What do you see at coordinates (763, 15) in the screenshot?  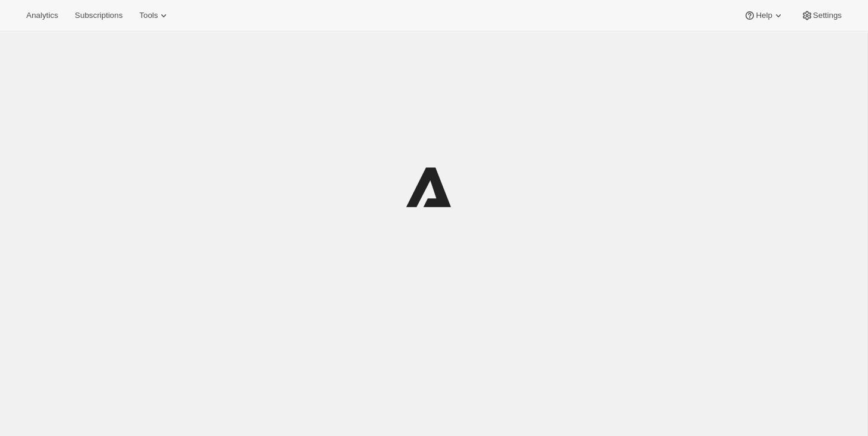 I see `span: Help` at bounding box center [763, 15].